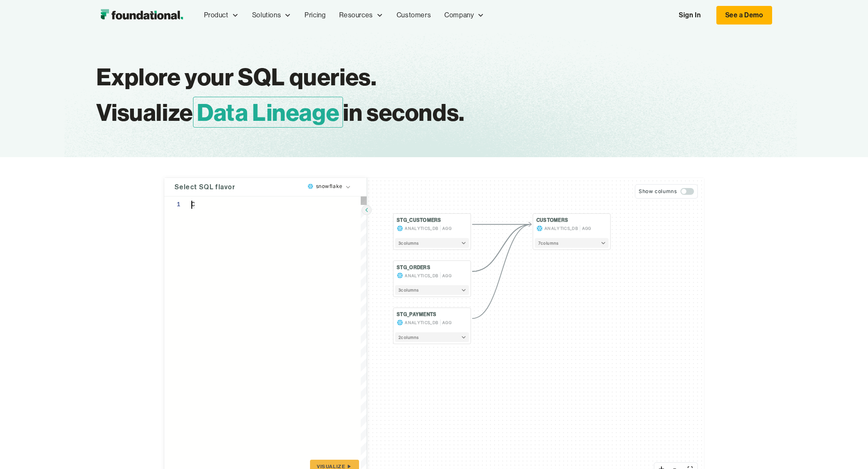 Image resolution: width=868 pixels, height=469 pixels. Describe the element at coordinates (141, 16) in the screenshot. I see `img: Foundational Logo` at that location.